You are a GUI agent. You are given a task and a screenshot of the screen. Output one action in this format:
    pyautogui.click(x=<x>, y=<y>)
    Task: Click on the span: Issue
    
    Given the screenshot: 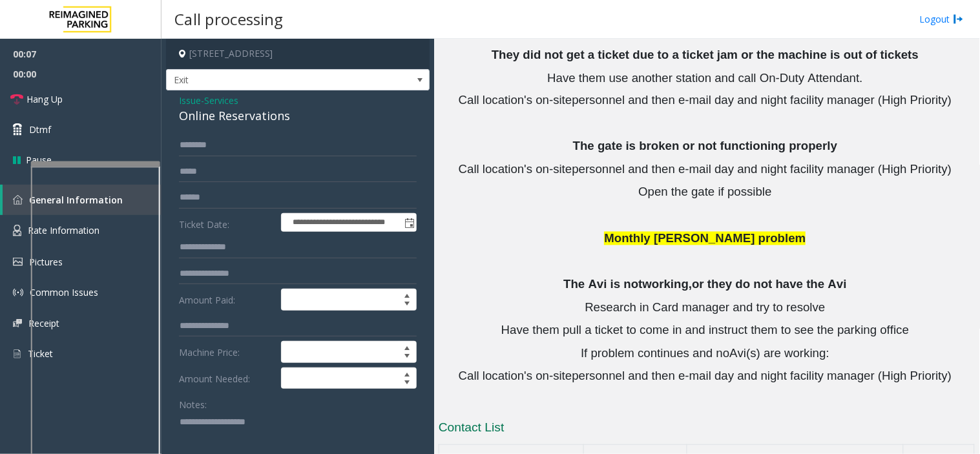 What is the action you would take?
    pyautogui.click(x=190, y=100)
    